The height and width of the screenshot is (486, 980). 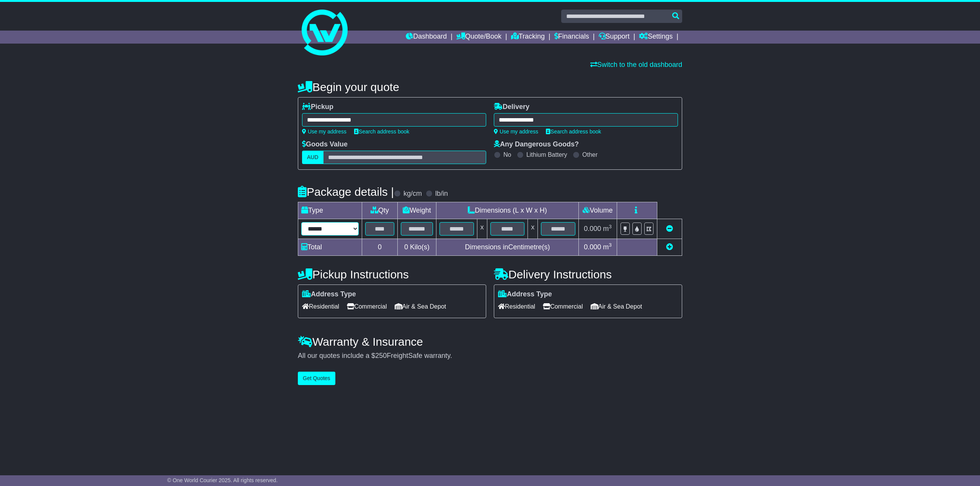 I want to click on a: Tracking, so click(x=528, y=37).